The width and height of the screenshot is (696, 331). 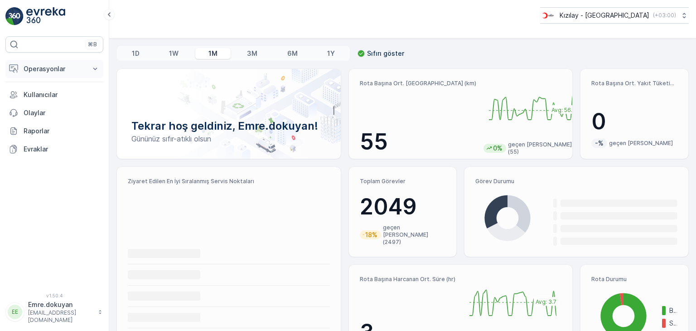 I want to click on p: Bitmiş, so click(x=674, y=311).